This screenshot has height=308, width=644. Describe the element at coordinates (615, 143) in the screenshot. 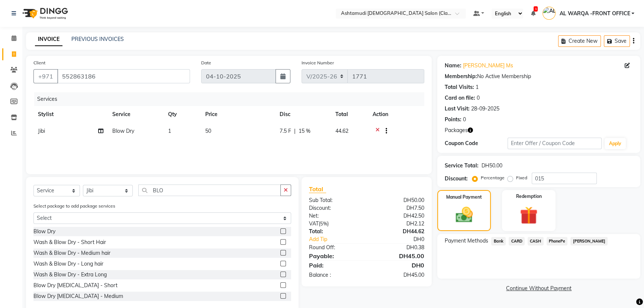

I see `button: Apply` at that location.